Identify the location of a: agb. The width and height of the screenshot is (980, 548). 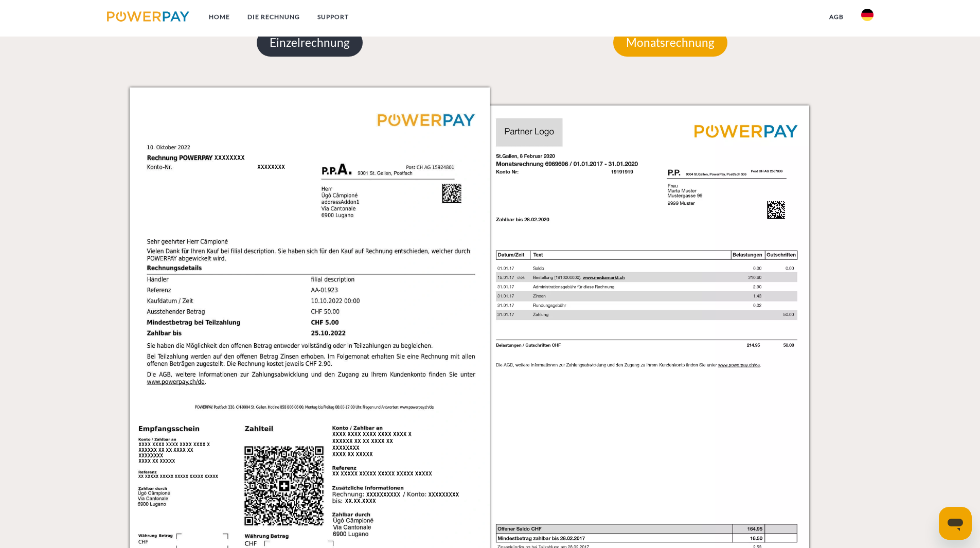
(836, 17).